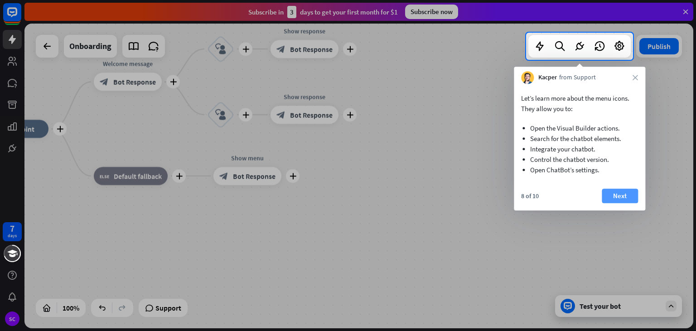 This screenshot has width=696, height=331. I want to click on p: Let’s learn more about the menu icons. They allow you to:, so click(580, 103).